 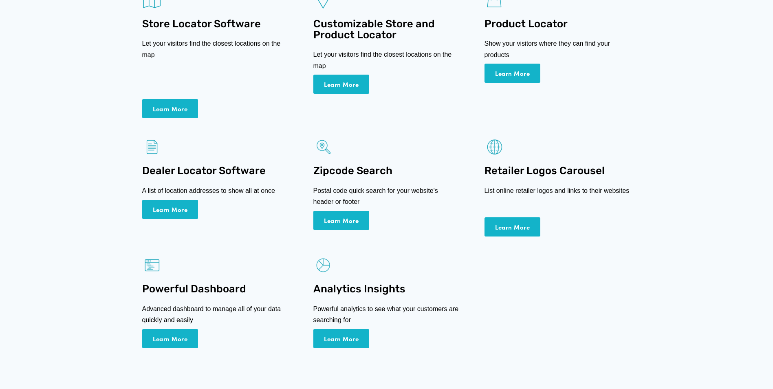 What do you see at coordinates (558, 190) in the screenshot?
I see `p: List online retailer logos and links to their websites` at bounding box center [558, 190].